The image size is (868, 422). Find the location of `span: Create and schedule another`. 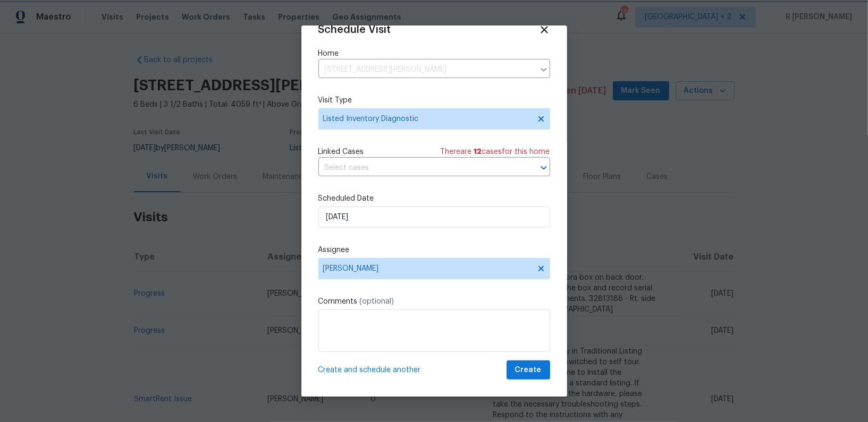

span: Create and schedule another is located at coordinates (369, 370).